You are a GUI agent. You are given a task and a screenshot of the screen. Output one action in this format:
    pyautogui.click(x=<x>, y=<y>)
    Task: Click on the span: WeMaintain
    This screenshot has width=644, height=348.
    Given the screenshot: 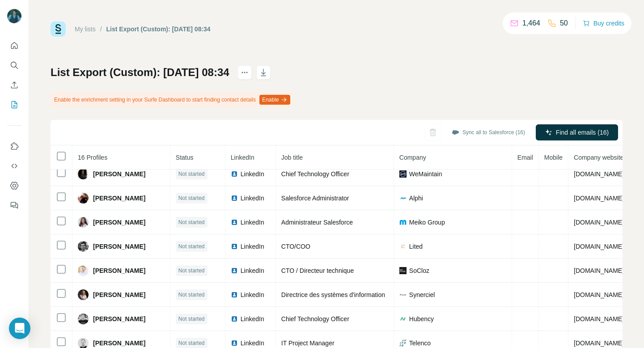 What is the action you would take?
    pyautogui.click(x=426, y=174)
    